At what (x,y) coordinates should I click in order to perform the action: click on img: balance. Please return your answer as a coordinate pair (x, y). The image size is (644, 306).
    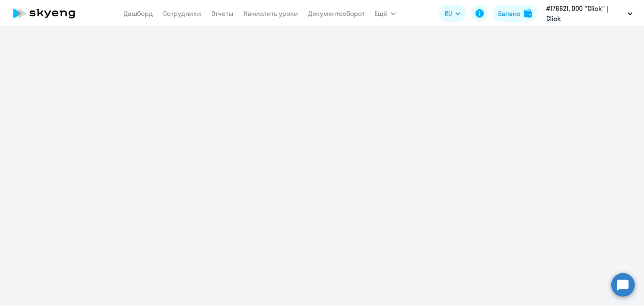
    Looking at the image, I should click on (528, 13).